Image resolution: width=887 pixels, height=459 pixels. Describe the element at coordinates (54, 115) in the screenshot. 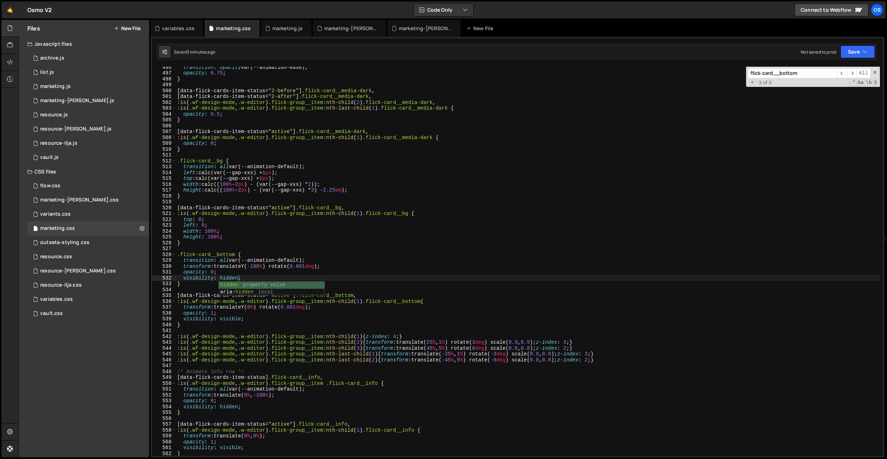

I see `div: resource.js` at that location.